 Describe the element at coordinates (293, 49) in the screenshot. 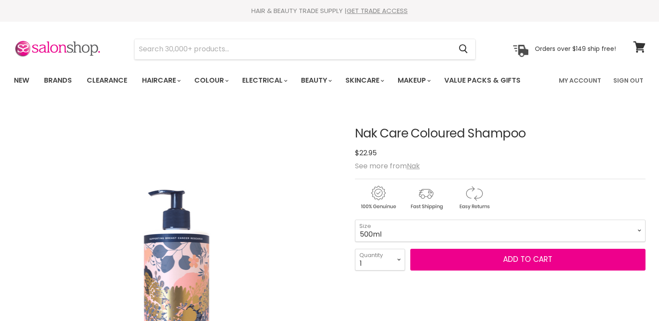

I see `input: Search` at that location.